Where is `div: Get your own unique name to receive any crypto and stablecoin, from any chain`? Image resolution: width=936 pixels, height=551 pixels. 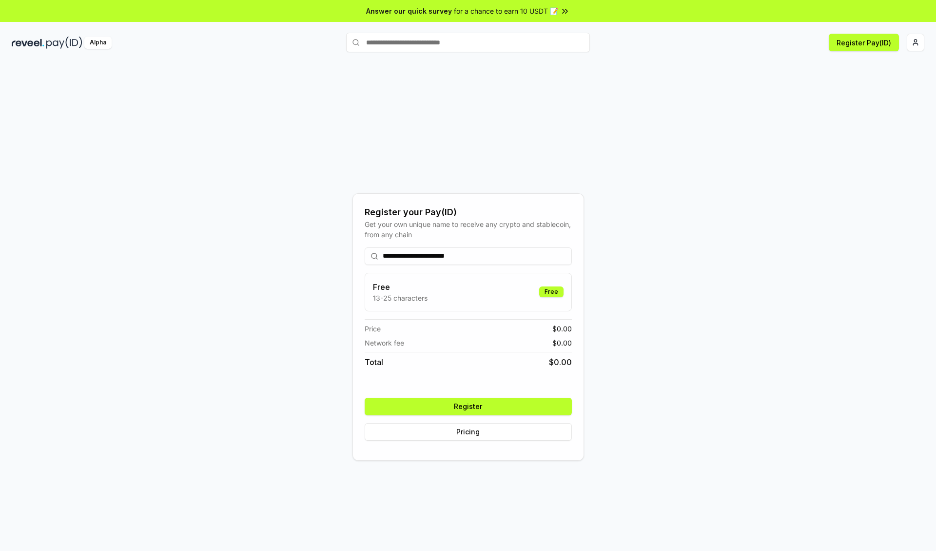
div: Get your own unique name to receive any crypto and stablecoin, from any chain is located at coordinates (468, 229).